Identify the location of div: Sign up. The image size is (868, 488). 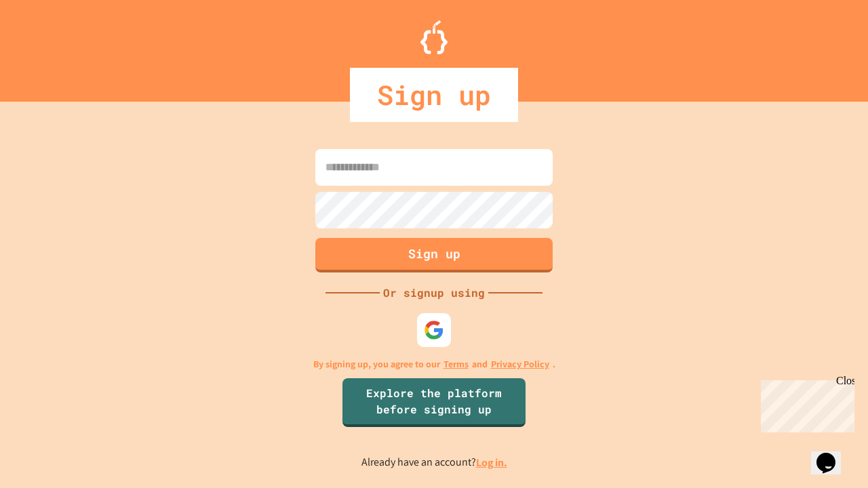
(434, 95).